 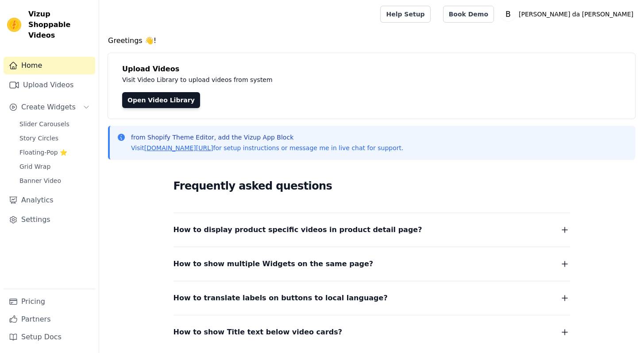 What do you see at coordinates (55, 167) in the screenshot?
I see `a: Grid Wrap` at bounding box center [55, 167].